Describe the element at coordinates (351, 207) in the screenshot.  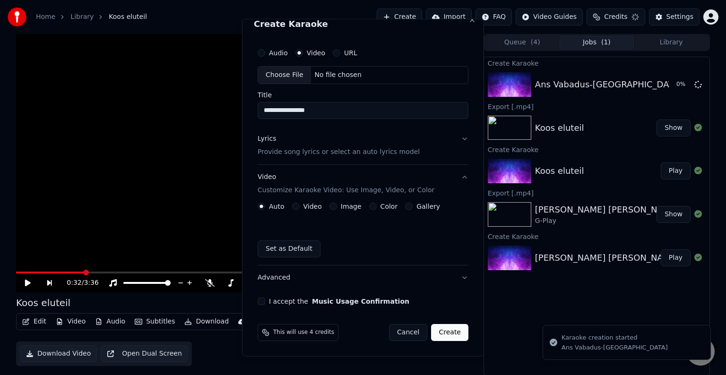
I see `label: Image` at that location.